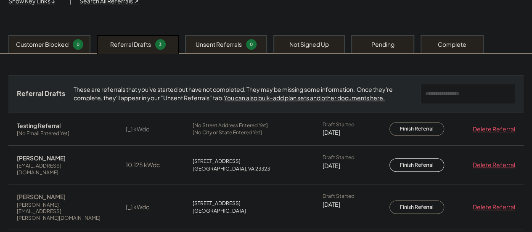  Describe the element at coordinates (147, 165) in the screenshot. I see `div: 10.125 kWdc` at that location.